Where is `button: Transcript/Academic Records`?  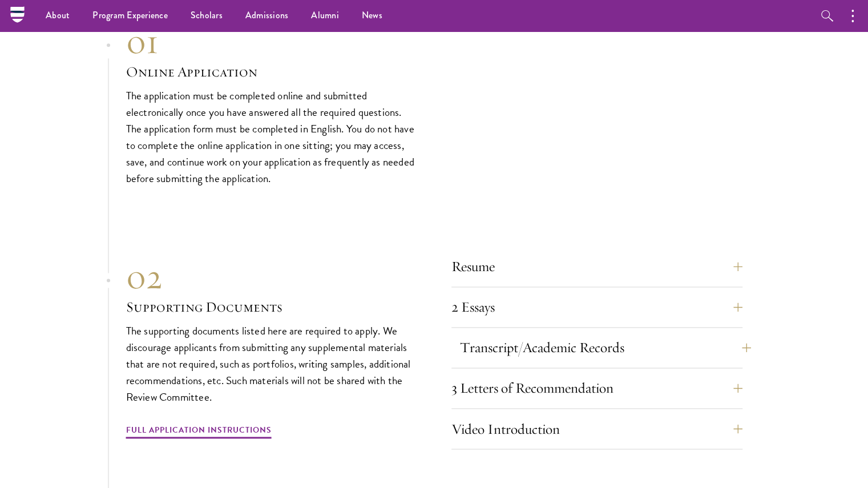 button: Transcript/Academic Records is located at coordinates (606, 347).